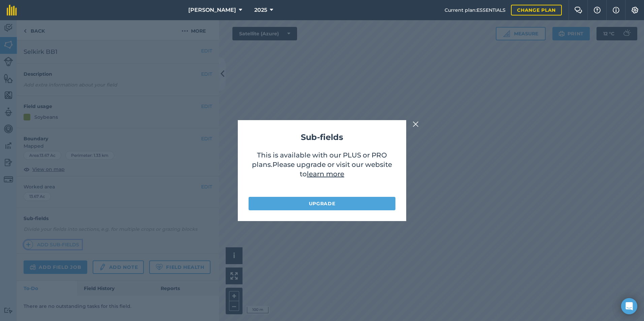 This screenshot has width=644, height=321. I want to click on h2: Sub-fields, so click(322, 138).